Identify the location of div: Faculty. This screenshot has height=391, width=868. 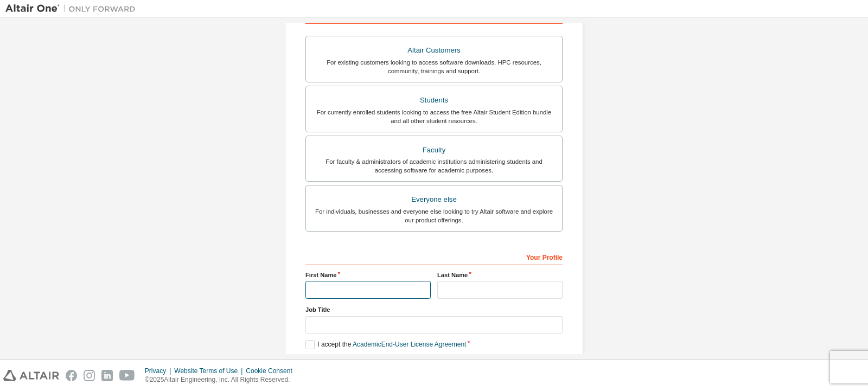
(434, 151).